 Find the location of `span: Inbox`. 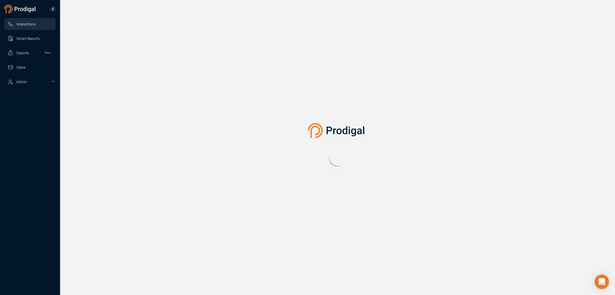

span: Inbox is located at coordinates (21, 68).